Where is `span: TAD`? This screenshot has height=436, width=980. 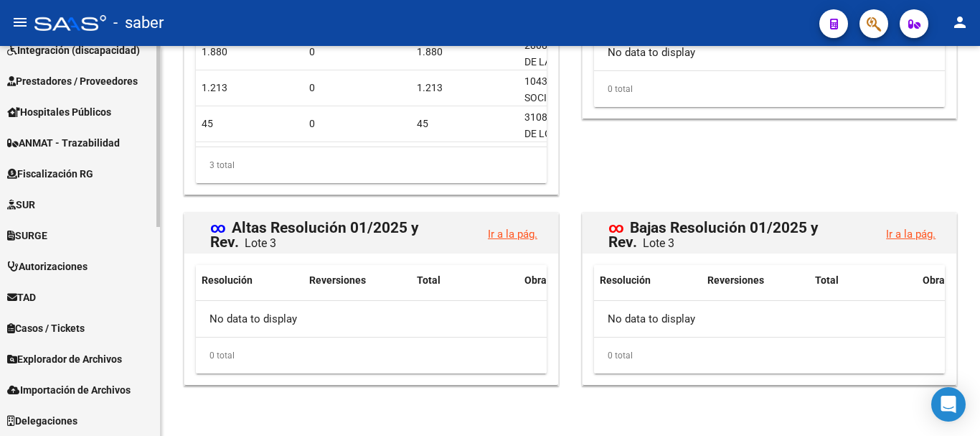
span: TAD is located at coordinates (22, 297).